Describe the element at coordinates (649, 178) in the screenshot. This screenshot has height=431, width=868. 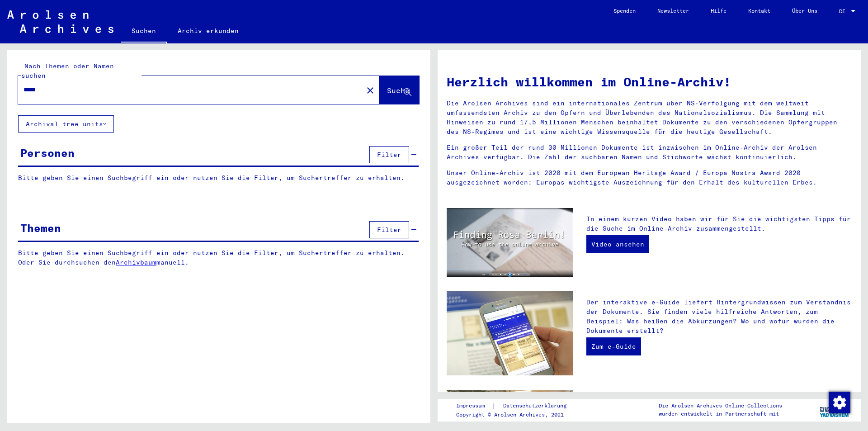
I see `p: Unser Online-Archiv ist 2020 mit dem European Heritage Award / Europa Nostra Award 2020 ausgezeic...` at that location.